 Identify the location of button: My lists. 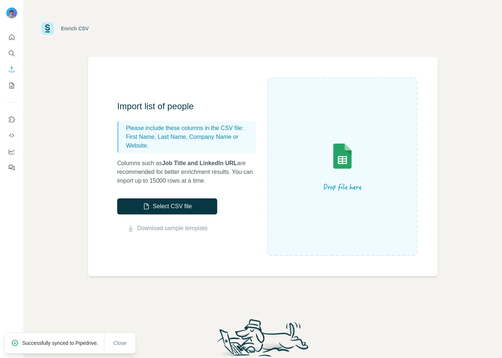
(12, 85).